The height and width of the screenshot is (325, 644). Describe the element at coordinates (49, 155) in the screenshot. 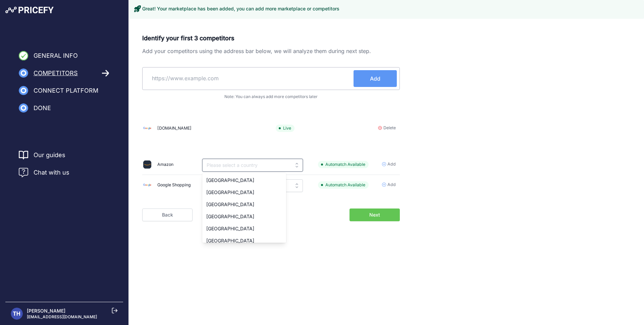

I see `a: Our guides` at that location.